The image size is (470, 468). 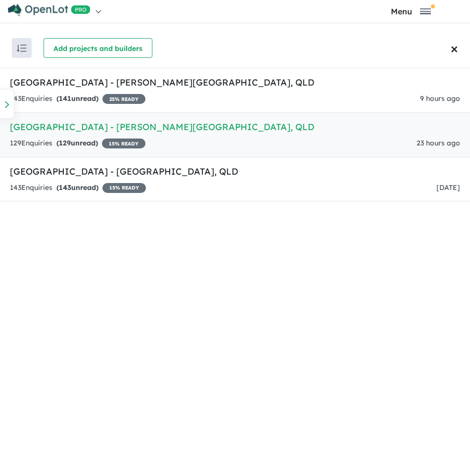 I want to click on span: 141, so click(x=65, y=98).